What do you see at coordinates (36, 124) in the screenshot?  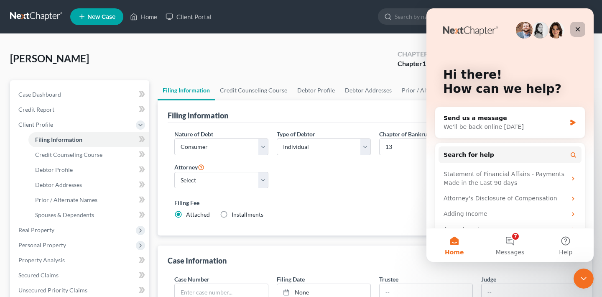 I see `span: Client Profile` at bounding box center [36, 124].